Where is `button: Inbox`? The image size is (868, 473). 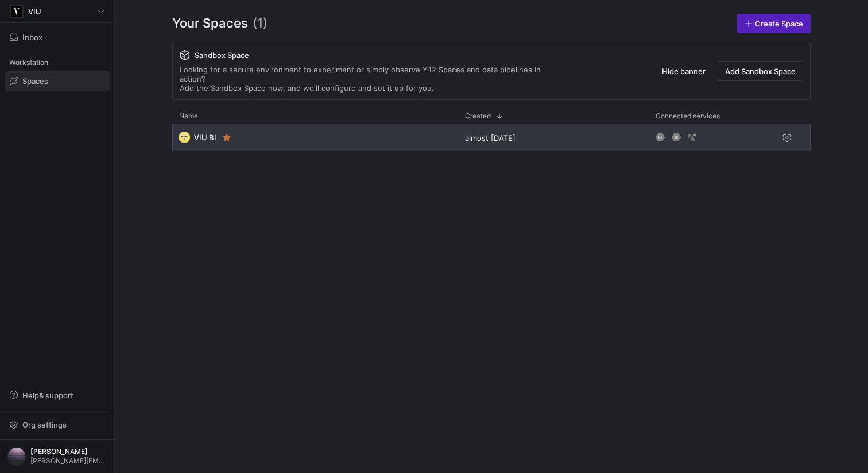 button: Inbox is located at coordinates (57, 37).